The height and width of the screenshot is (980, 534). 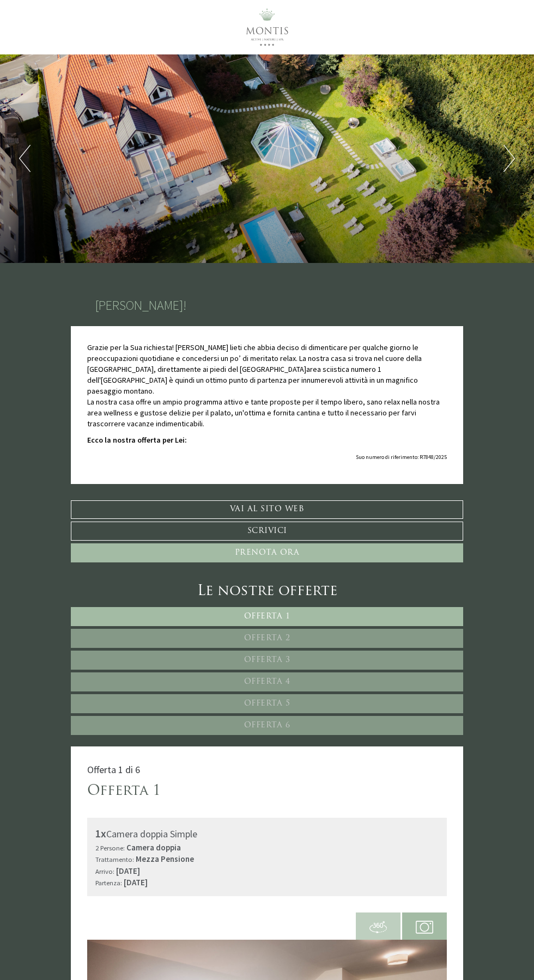 I want to click on span: Offerta 2, so click(x=267, y=638).